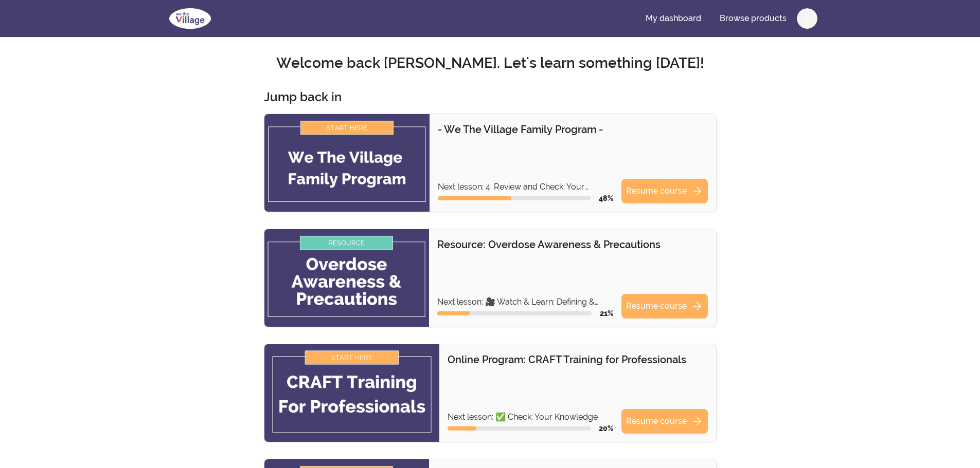  What do you see at coordinates (530, 417) in the screenshot?
I see `p: Next lesson: ✅ Check: Your Knowledge` at bounding box center [530, 417].